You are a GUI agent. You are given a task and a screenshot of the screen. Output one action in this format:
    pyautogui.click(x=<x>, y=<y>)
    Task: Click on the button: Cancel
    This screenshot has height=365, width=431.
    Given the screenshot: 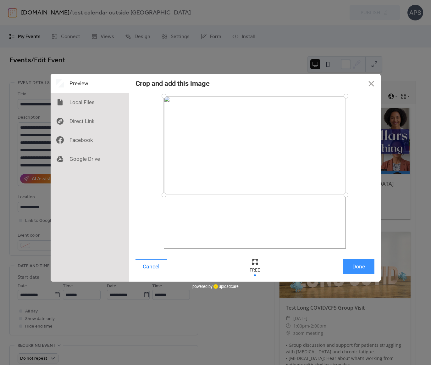 What is the action you would take?
    pyautogui.click(x=151, y=267)
    